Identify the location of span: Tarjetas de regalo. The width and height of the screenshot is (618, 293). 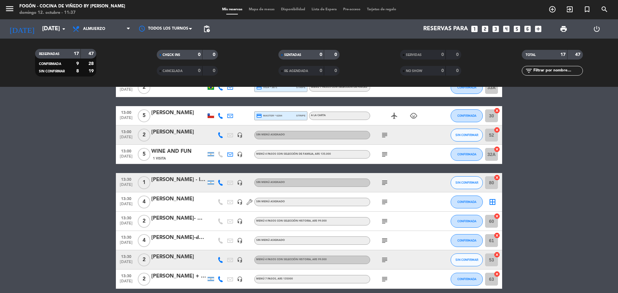
(381, 9).